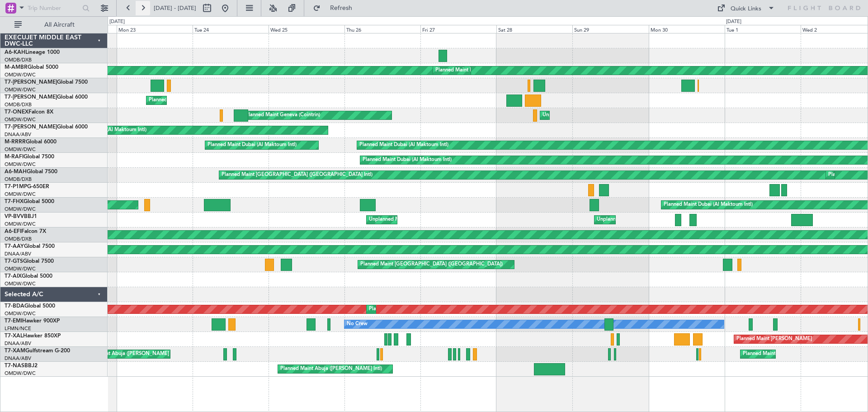  What do you see at coordinates (307, 29) in the screenshot?
I see `div: Wed 25` at bounding box center [307, 29].